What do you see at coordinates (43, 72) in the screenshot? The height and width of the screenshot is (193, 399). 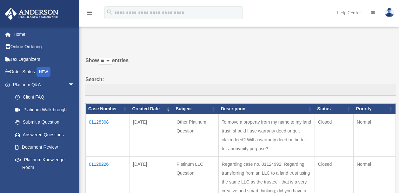 I see `div: NEW` at bounding box center [43, 72].